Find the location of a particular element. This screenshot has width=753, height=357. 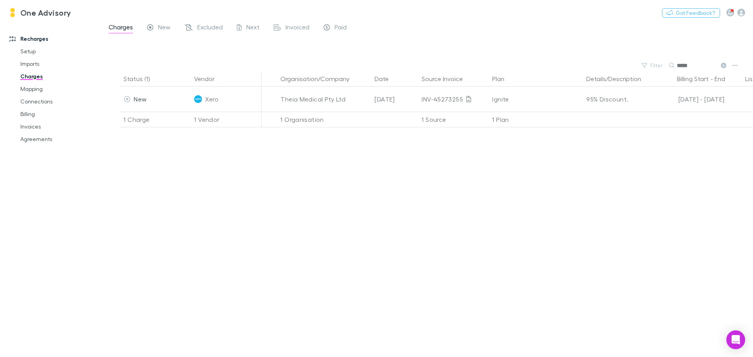

button: Got Feedback? is located at coordinates (691, 13).